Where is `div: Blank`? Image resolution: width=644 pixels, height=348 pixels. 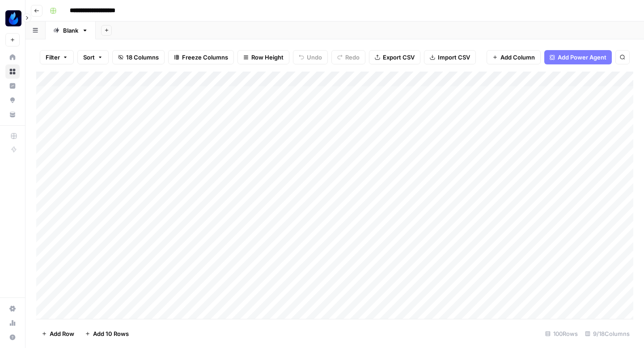 div: Blank is located at coordinates (70, 31).